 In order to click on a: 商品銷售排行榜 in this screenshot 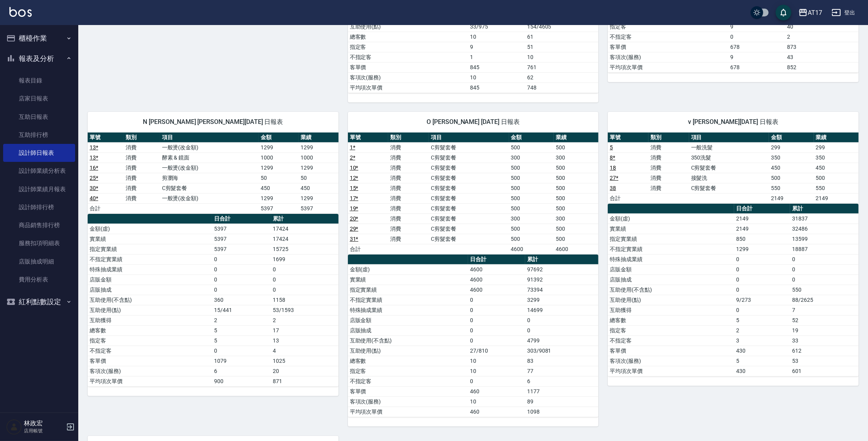, I will do `click(39, 225)`.